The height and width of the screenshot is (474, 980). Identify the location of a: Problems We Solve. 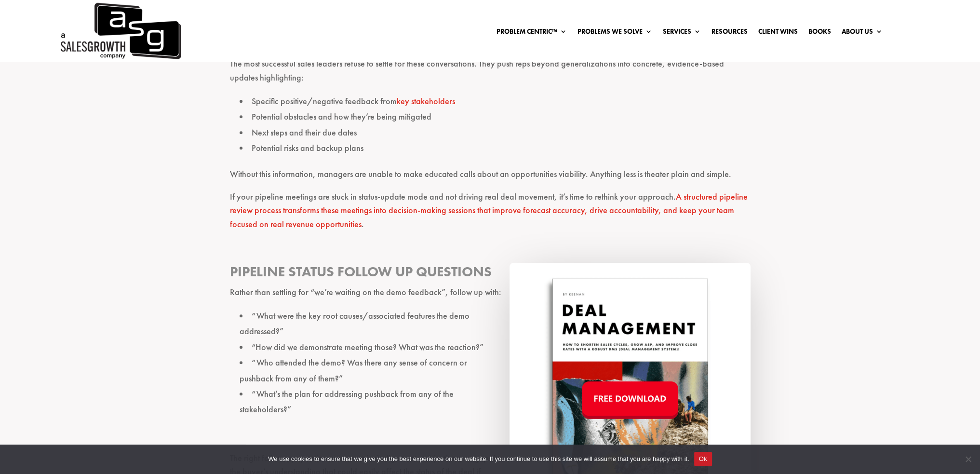
(615, 33).